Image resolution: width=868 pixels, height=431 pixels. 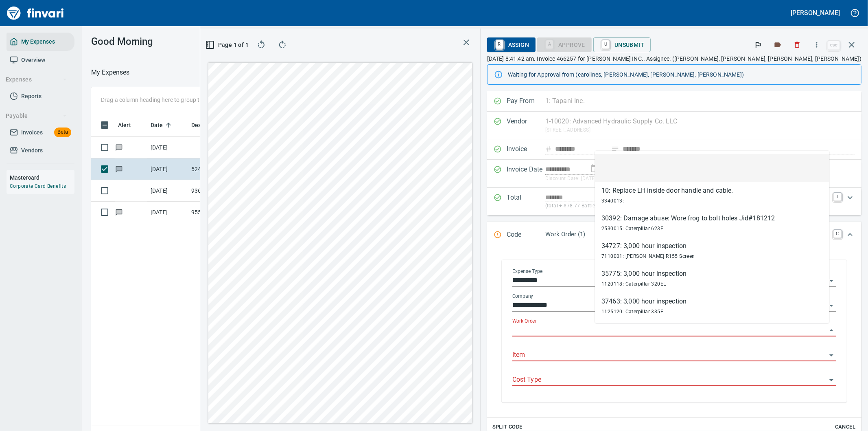 I want to click on span: Vendors, so click(x=32, y=151).